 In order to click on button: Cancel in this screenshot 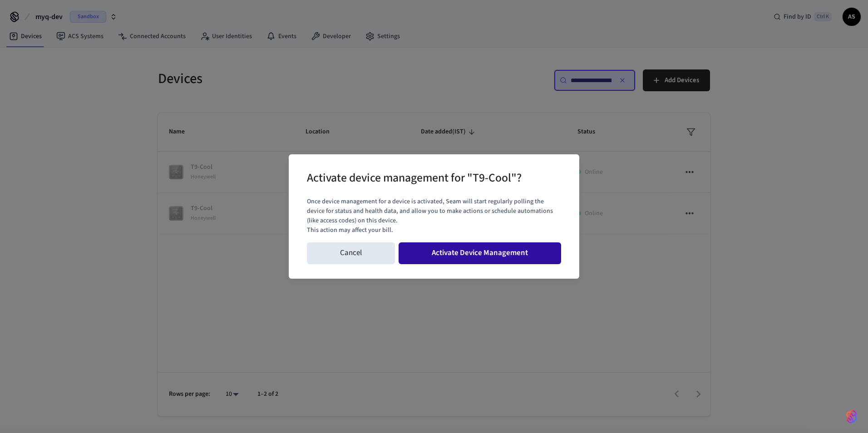, I will do `click(351, 253)`.